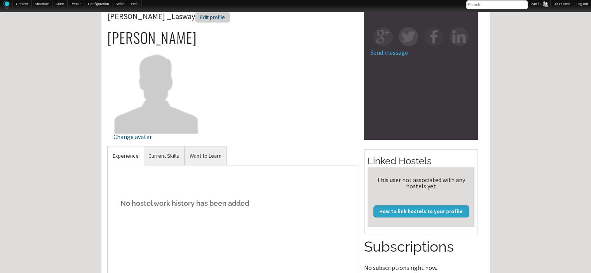 This screenshot has height=273, width=591. I want to click on a: How to link hostels to your profile, so click(421, 211).